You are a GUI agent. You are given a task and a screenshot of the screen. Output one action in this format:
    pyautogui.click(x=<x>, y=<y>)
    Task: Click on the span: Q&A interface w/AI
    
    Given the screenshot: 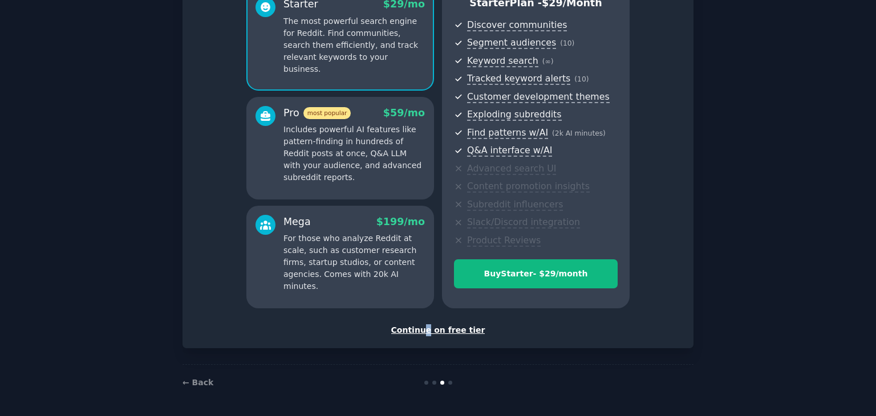 What is the action you would take?
    pyautogui.click(x=509, y=151)
    